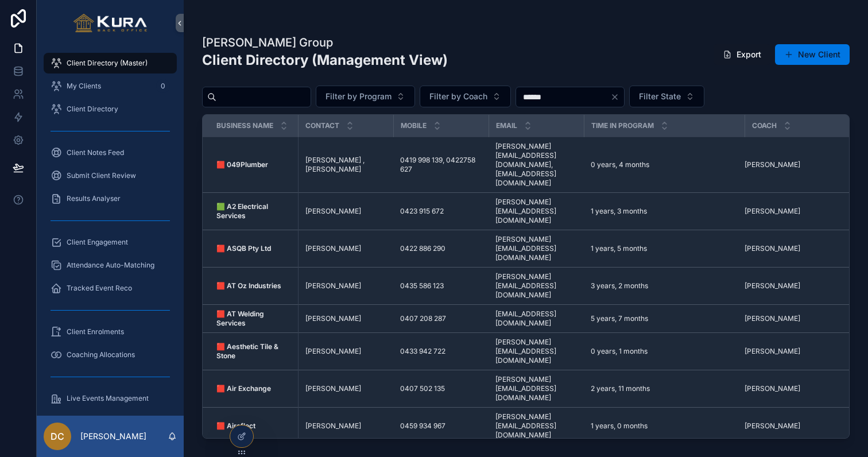 Image resolution: width=868 pixels, height=457 pixels. What do you see at coordinates (110, 355) in the screenshot?
I see `a: Coaching Allocations` at bounding box center [110, 355].